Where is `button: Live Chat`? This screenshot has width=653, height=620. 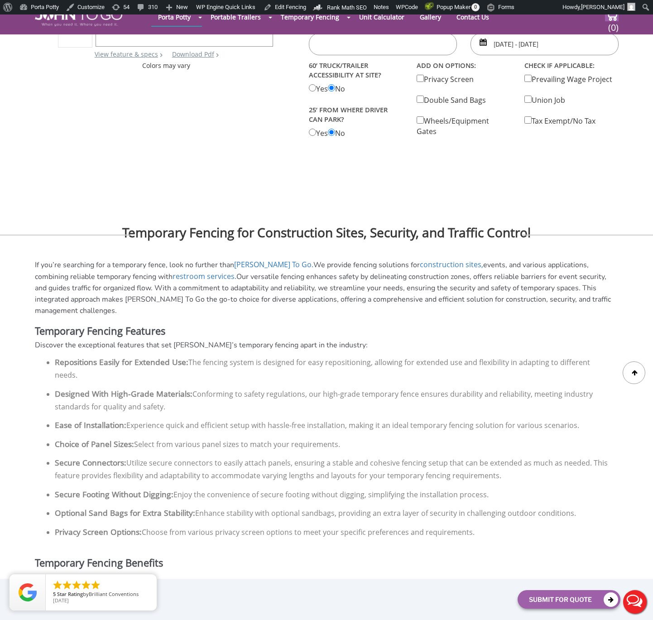 button: Live Chat is located at coordinates (635, 602).